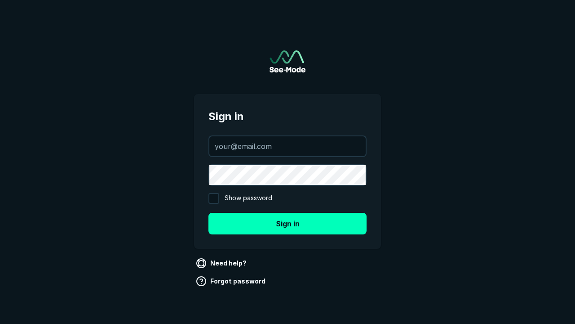 This screenshot has width=575, height=324. Describe the element at coordinates (288, 116) in the screenshot. I see `span: Sign in` at that location.